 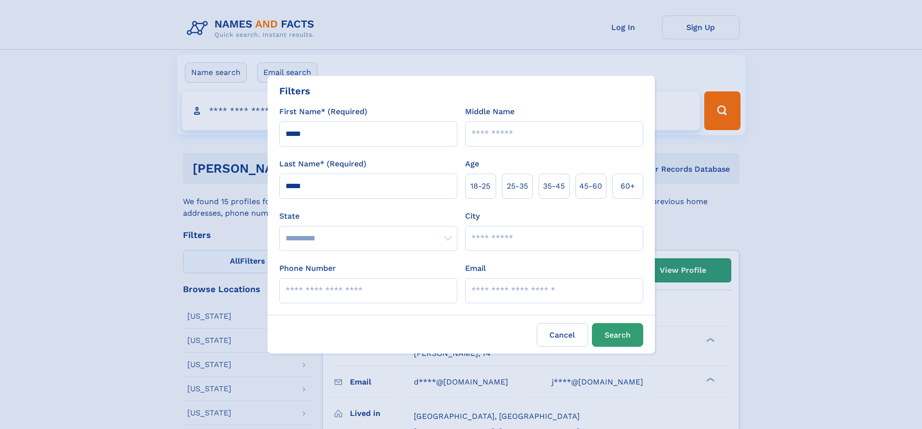 I want to click on label: City, so click(x=472, y=216).